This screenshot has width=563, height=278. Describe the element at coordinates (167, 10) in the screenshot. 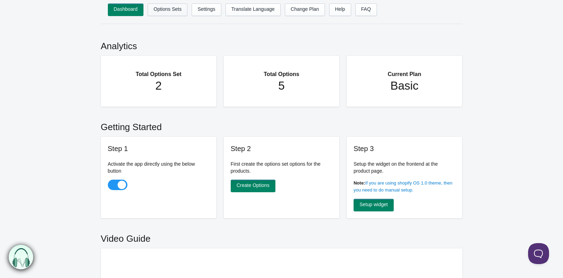

I see `a: Options Sets` at that location.